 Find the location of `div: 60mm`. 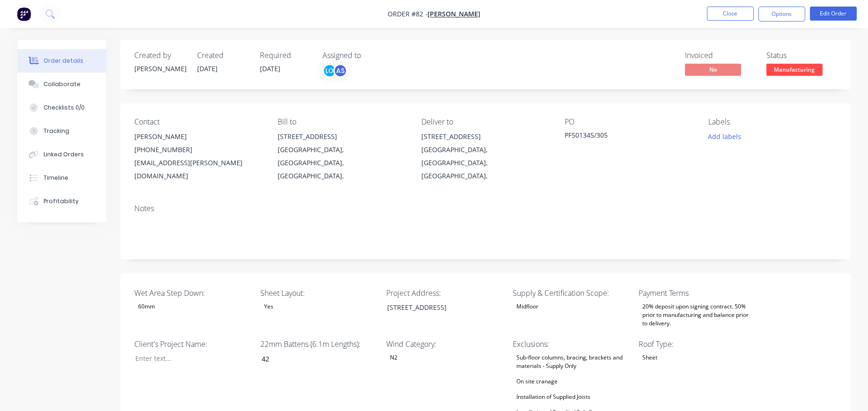

div: 60mm is located at coordinates (147, 306).